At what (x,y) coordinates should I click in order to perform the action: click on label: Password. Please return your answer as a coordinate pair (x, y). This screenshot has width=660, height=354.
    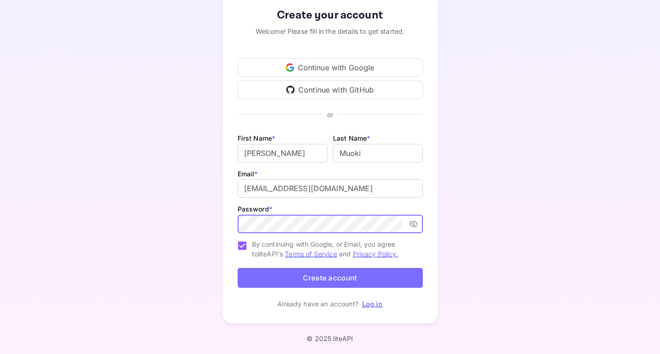
    Looking at the image, I should click on (255, 209).